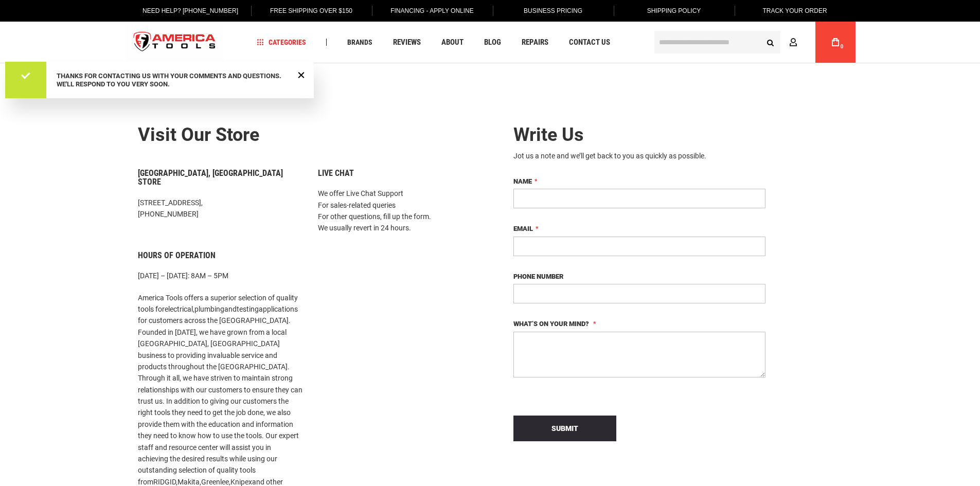  Describe the element at coordinates (589, 42) in the screenshot. I see `a: Contact Us` at that location.